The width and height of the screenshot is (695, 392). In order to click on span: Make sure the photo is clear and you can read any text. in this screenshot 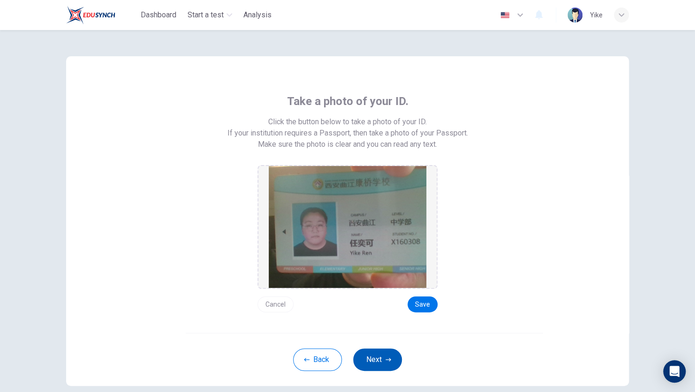, I will do `click(347, 144)`.